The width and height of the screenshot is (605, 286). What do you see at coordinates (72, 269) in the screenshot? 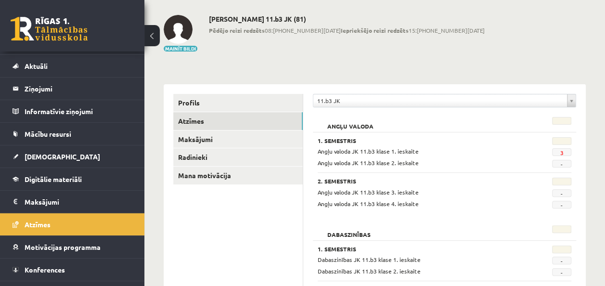
I see `a: Konferences` at bounding box center [72, 269].